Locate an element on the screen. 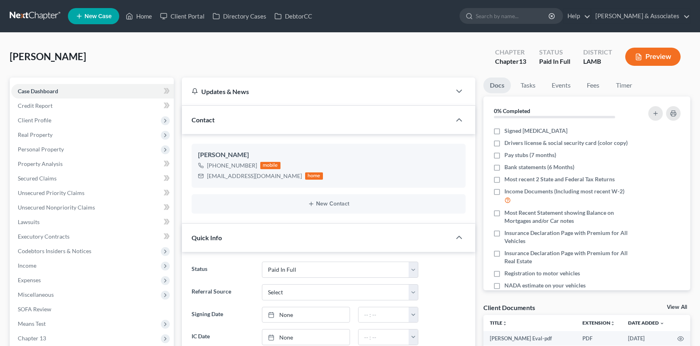  span: Codebtors Insiders & Notices is located at coordinates (55, 251).